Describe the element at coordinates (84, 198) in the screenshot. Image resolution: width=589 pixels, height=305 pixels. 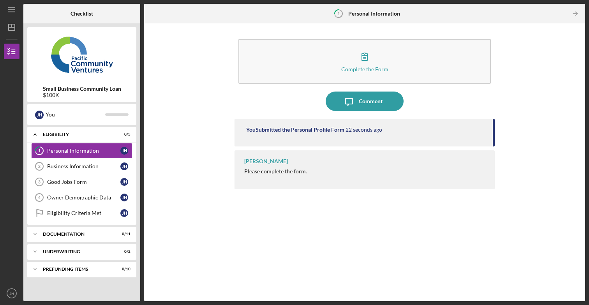
I see `div: Owner Demographic Data` at that location.